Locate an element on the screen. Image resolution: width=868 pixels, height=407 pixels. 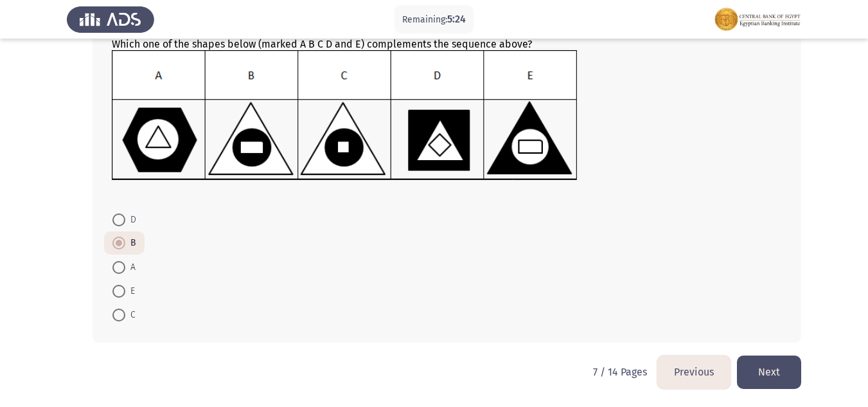
p: 7 / 14 Pages is located at coordinates (620, 372).